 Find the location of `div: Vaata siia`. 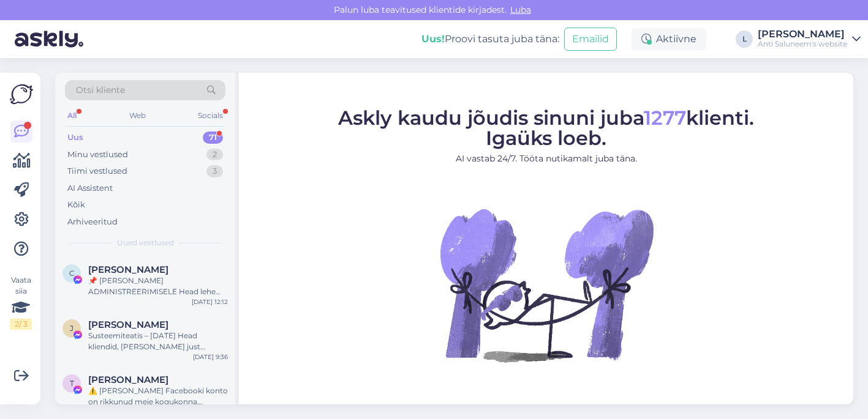

div: Vaata siia is located at coordinates (21, 303).